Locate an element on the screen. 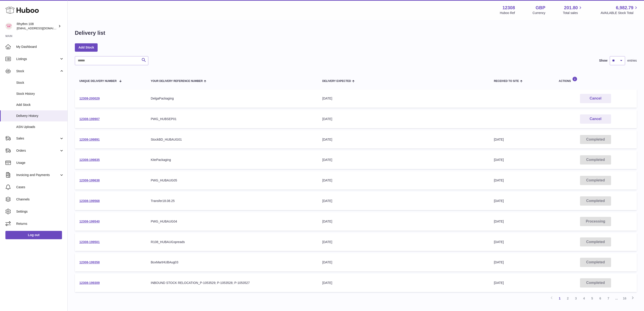  span: Add Stock is located at coordinates (40, 104).